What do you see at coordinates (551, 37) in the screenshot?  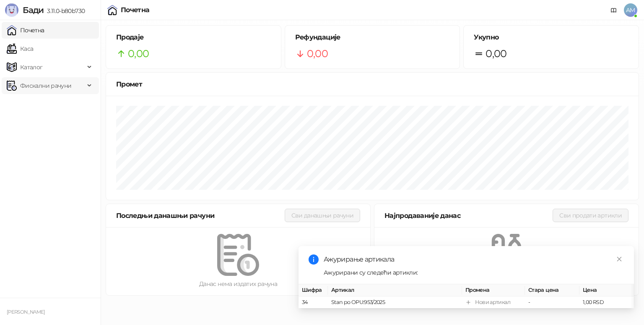 I see `h5: Укупно` at bounding box center [551, 37].